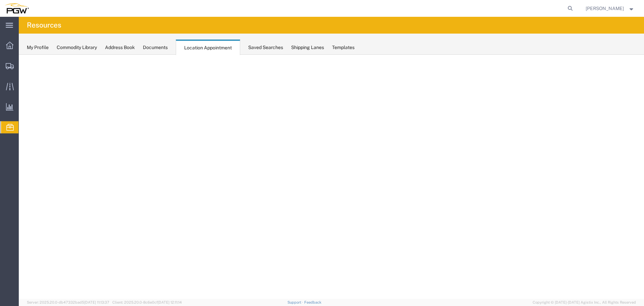  What do you see at coordinates (265, 47) in the screenshot?
I see `div: Saved Searches` at bounding box center [265, 47].